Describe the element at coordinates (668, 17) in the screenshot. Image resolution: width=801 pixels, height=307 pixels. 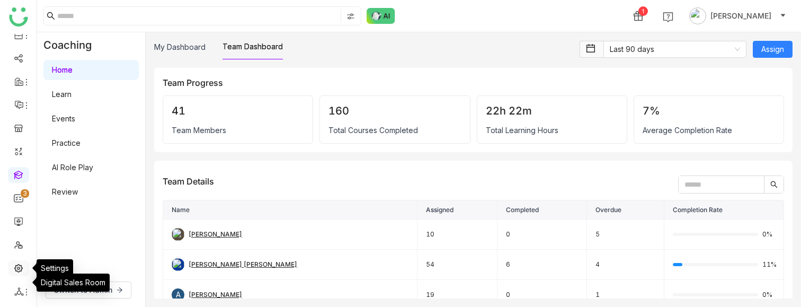
I see `img: help.svg` at that location.